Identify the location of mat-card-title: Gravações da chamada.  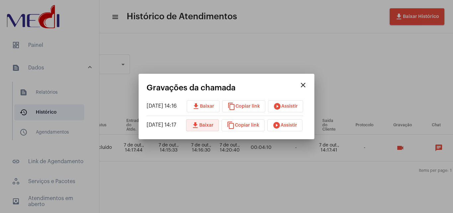
(222, 88).